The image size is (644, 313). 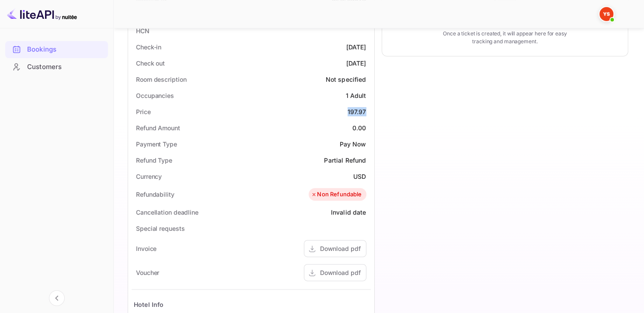 What do you see at coordinates (155, 194) in the screenshot?
I see `div: Refundability` at bounding box center [155, 194].